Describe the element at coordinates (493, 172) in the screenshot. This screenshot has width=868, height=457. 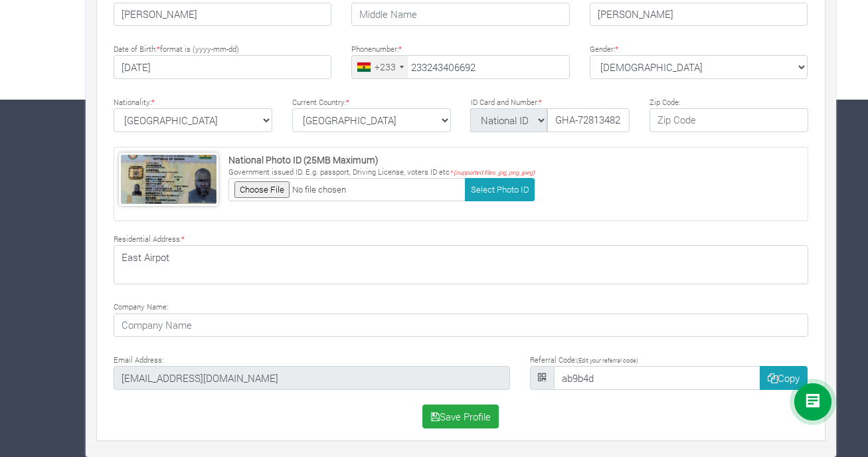
I see `i: * (supported files .jpg, png, jpeg)` at that location.